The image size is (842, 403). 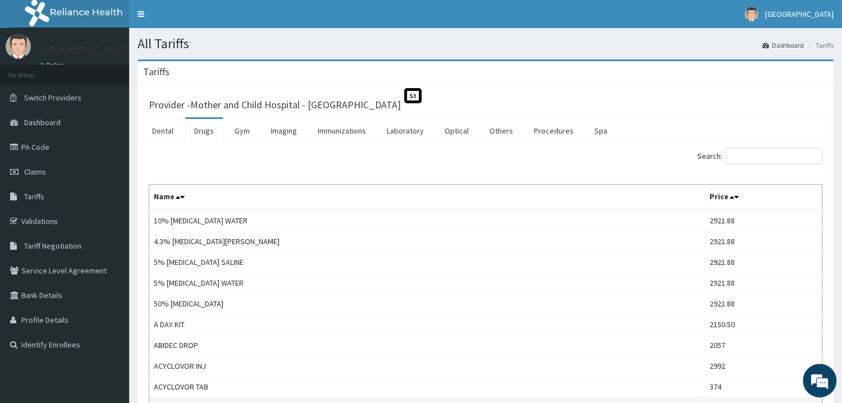 I want to click on a: Imaging, so click(x=283, y=131).